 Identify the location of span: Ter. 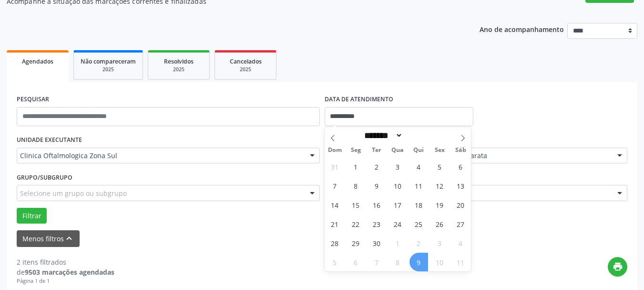
(377, 150).